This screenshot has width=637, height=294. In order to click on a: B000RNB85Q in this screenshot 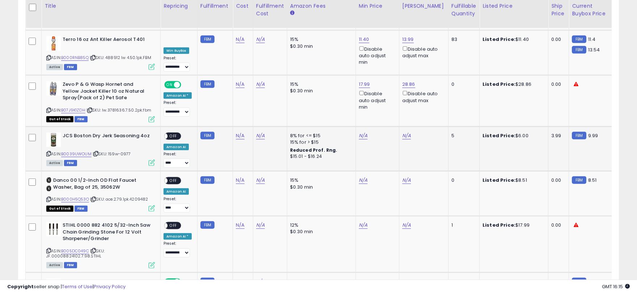, I will do `click(75, 58)`.